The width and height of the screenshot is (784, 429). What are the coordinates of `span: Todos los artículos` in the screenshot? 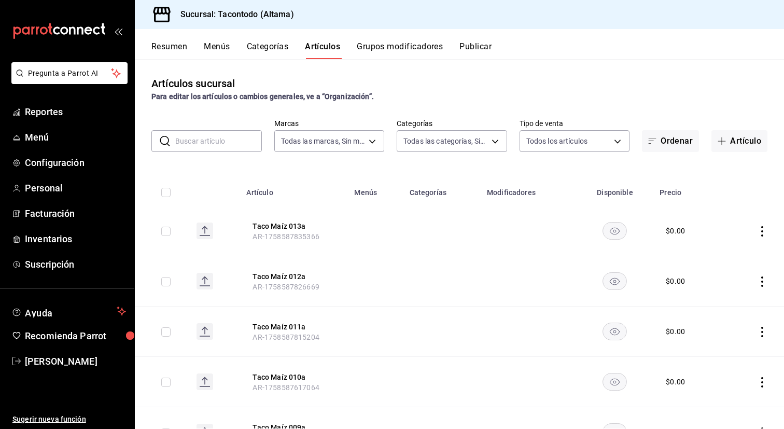 It's located at (557, 141).